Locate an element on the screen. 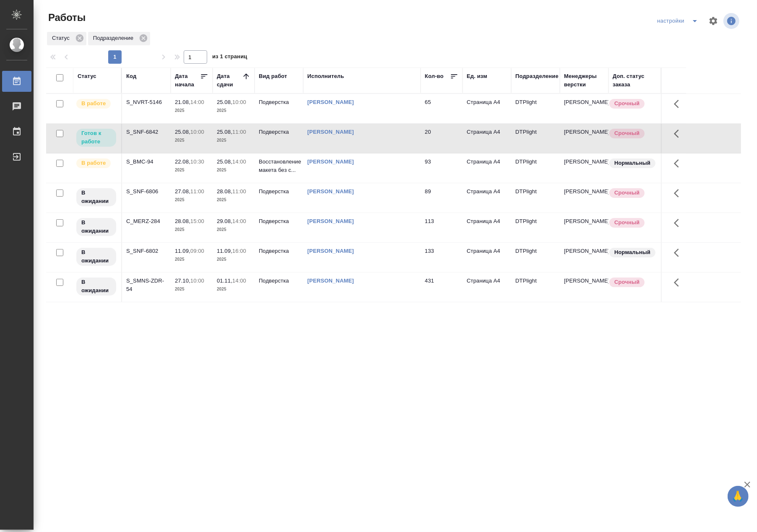  div: Исполнитель is located at coordinates (326, 76).